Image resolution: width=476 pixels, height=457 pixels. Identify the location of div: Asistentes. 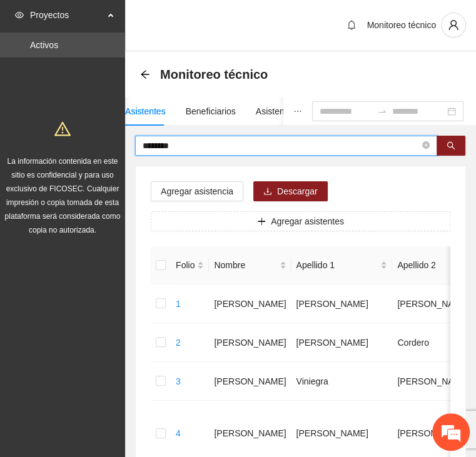
(145, 111).